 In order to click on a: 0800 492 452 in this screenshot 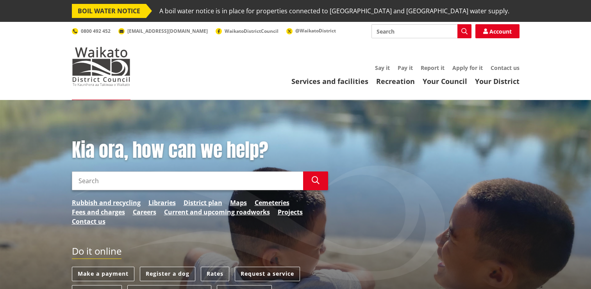, I will do `click(91, 31)`.